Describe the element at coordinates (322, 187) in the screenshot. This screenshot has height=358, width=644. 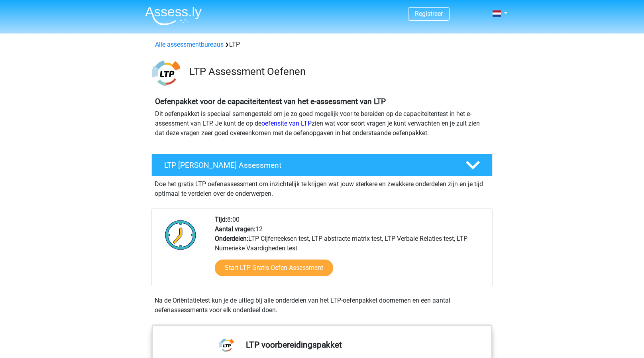
I see `div: Doe het gratis LTP oefenassessment om inzichtelijk te krijgen wat jouw sterkere en zwakkere onder...` at that location.